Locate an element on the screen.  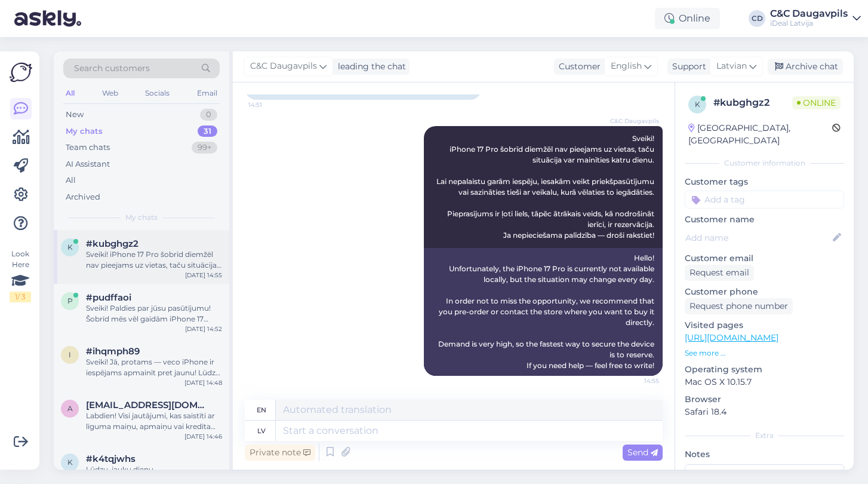
div: leading the chat is located at coordinates (370, 66).